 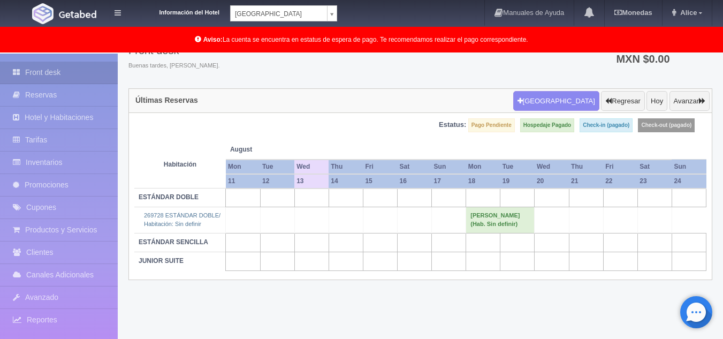 What do you see at coordinates (260, 149) in the screenshot?
I see `span: August` at bounding box center [260, 149].